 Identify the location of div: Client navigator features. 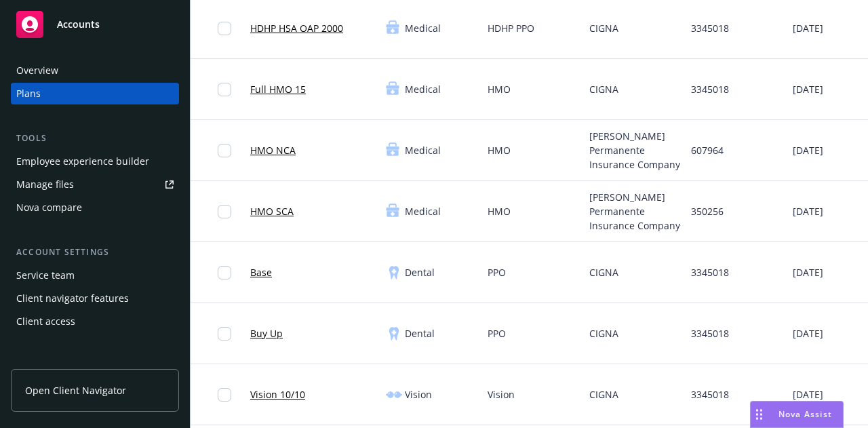
(73, 298).